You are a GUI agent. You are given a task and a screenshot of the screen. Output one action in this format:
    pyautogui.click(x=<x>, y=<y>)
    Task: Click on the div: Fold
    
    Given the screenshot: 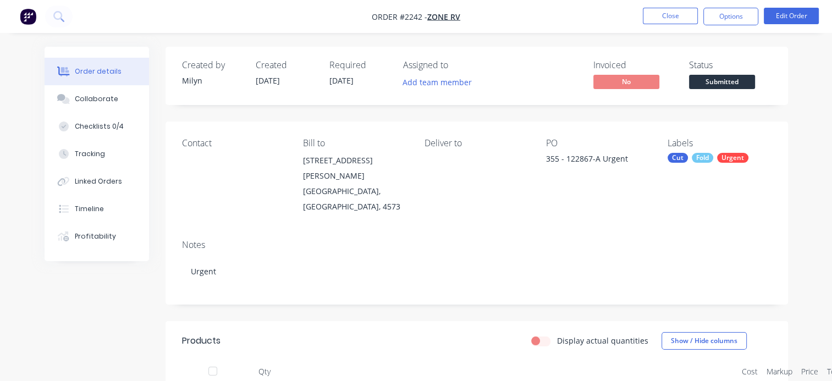 What is the action you would take?
    pyautogui.click(x=702, y=158)
    